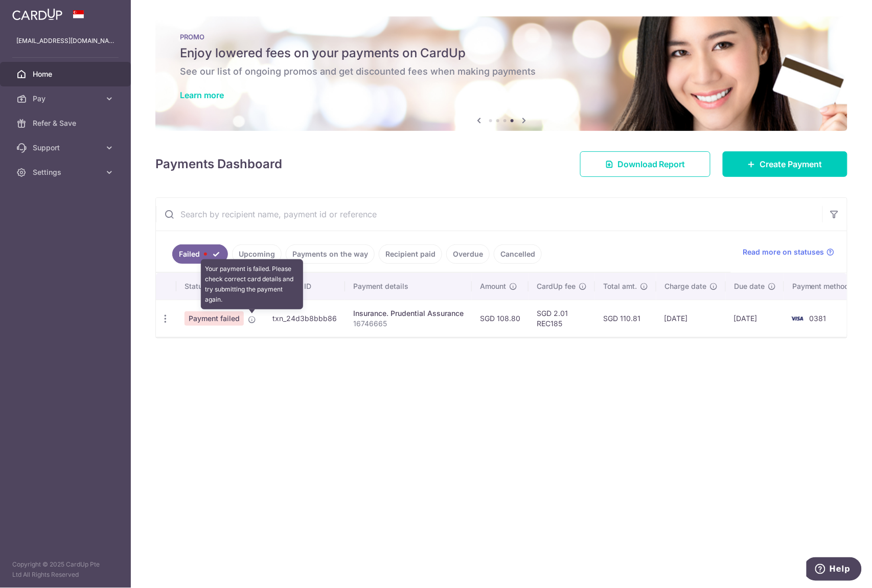 This screenshot has width=872, height=588. Describe the element at coordinates (305, 286) in the screenshot. I see `th: Payment ID` at that location.